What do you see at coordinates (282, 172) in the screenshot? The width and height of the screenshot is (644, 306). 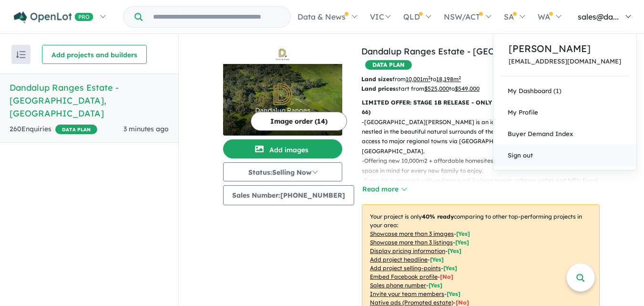 I see `button: Status:Selling Now` at bounding box center [282, 172].